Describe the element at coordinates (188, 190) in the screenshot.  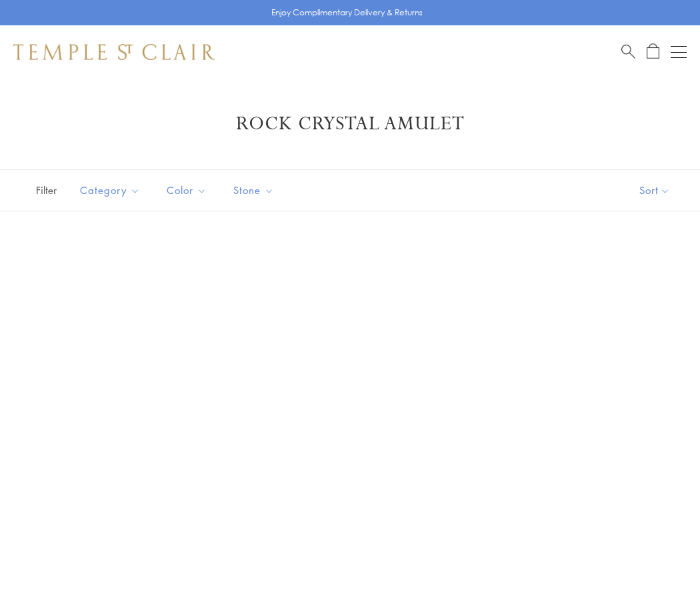
I see `span: Color` at that location.